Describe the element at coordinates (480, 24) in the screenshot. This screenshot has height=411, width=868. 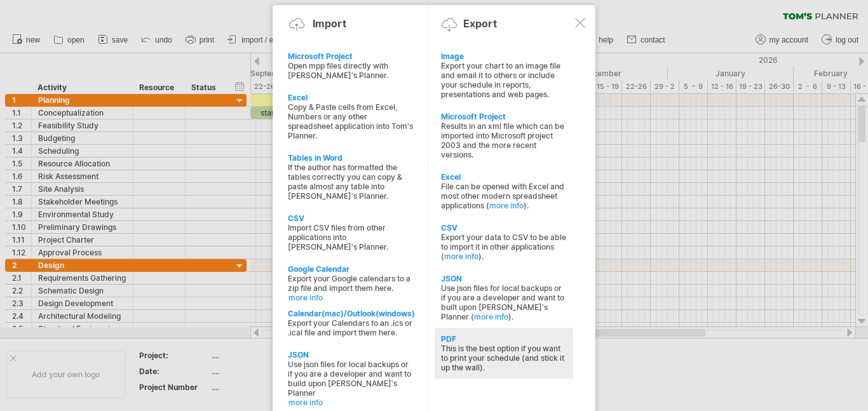
I see `div: Export` at that location.